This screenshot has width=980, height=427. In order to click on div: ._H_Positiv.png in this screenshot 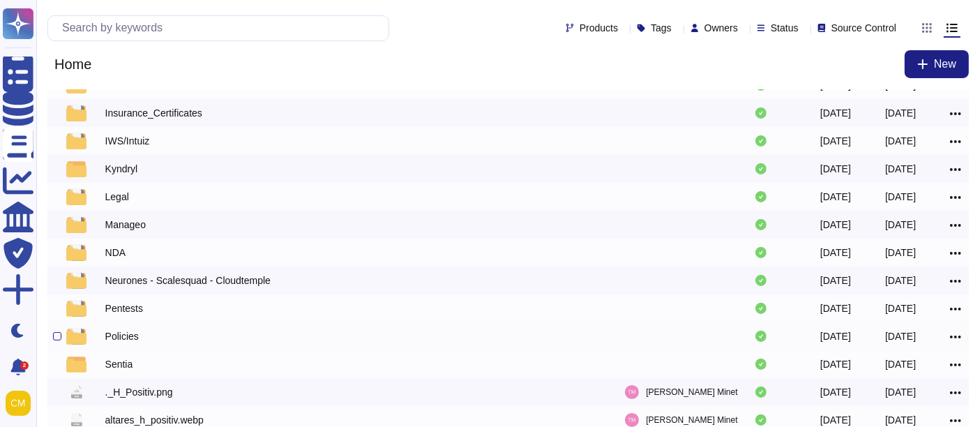, I will do `click(139, 392)`.